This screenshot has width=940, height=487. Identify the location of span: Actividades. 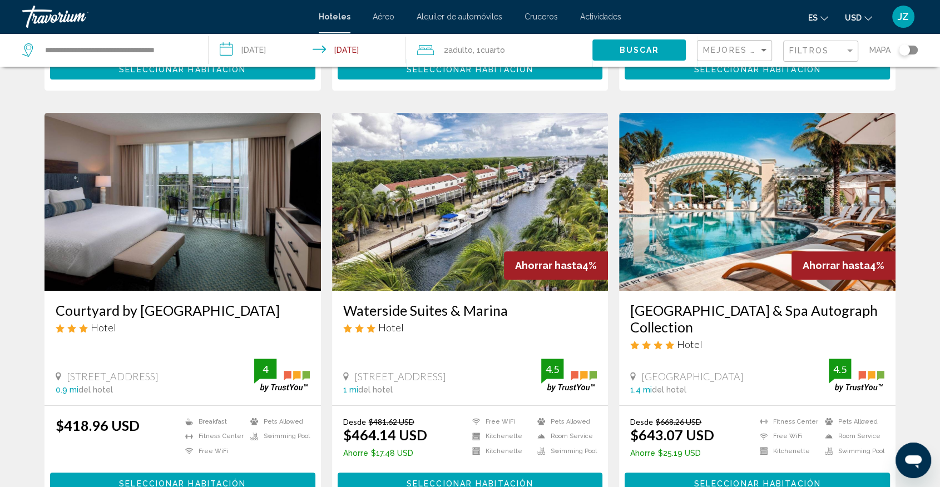
(601, 17).